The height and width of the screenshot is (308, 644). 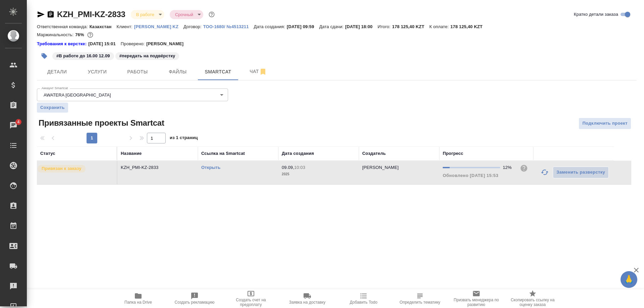 What do you see at coordinates (218, 72) in the screenshot?
I see `span: Smartcat` at bounding box center [218, 72].